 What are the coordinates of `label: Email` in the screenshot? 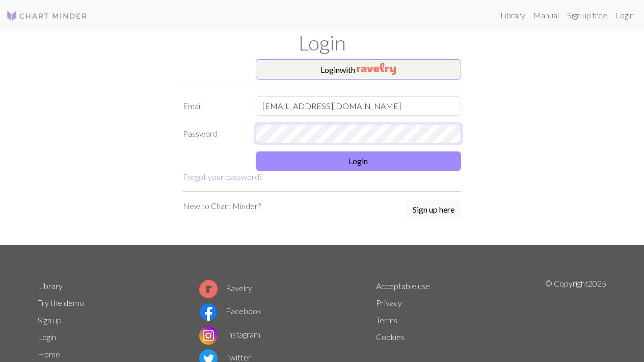 It's located at (213, 106).